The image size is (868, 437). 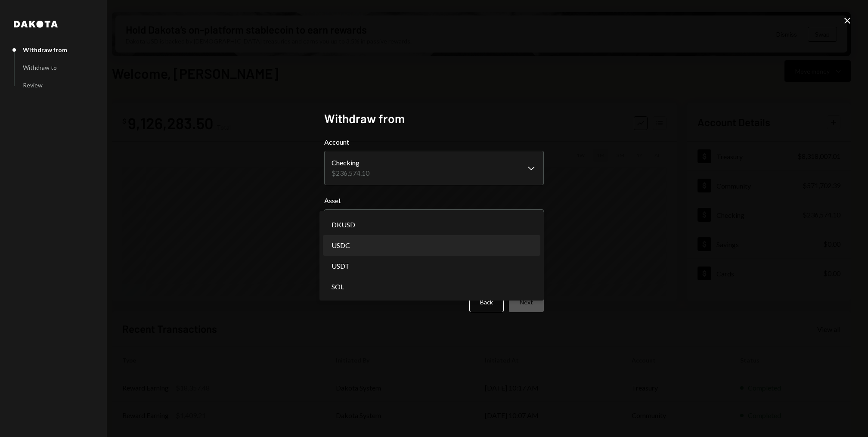 I want to click on button: Account, so click(x=434, y=168).